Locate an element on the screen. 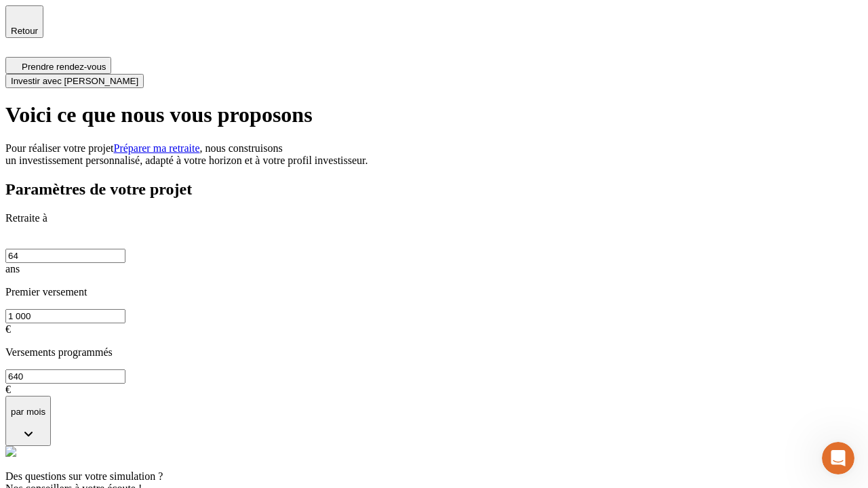  img: alexis.png is located at coordinates (10, 451).